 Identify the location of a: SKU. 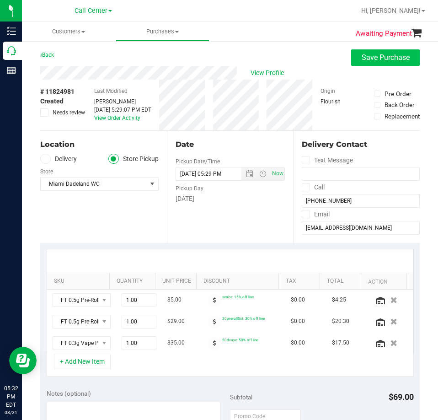
(80, 281).